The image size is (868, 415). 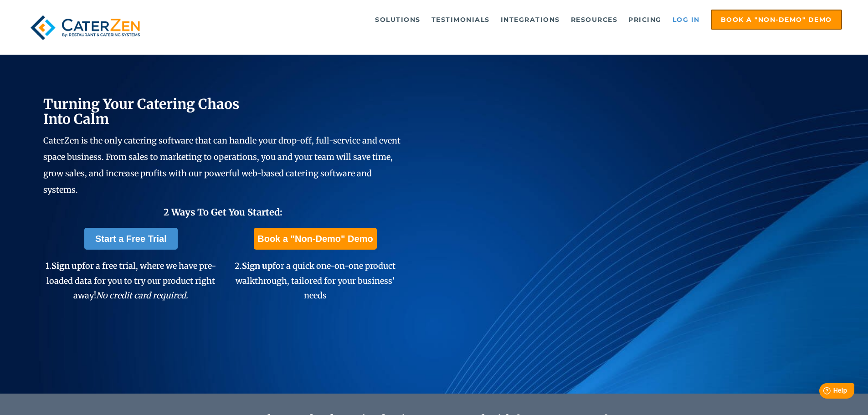 What do you see at coordinates (315, 281) in the screenshot?
I see `span: 2. for a quick one-on-one product walkthrough, tailored for your business' needs` at bounding box center [315, 281].